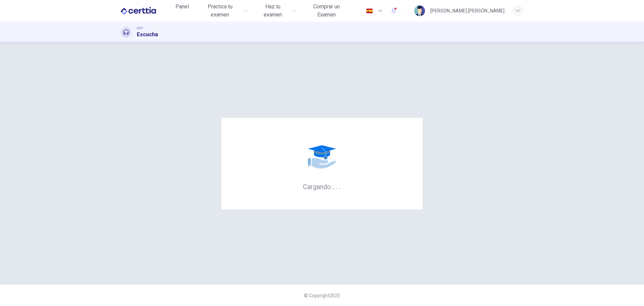 This screenshot has height=306, width=644. Describe the element at coordinates (138, 11) in the screenshot. I see `img: CERTTIA logo` at that location.